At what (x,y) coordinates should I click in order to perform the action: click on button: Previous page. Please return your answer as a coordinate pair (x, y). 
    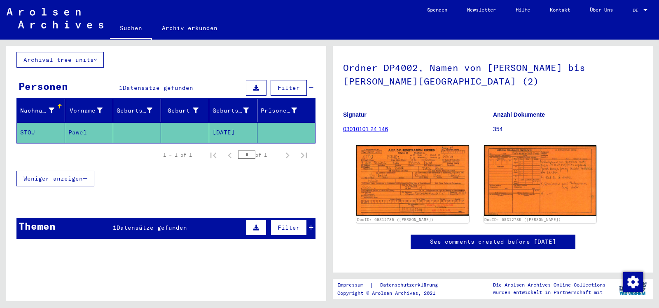
    Looking at the image, I should click on (230, 155).